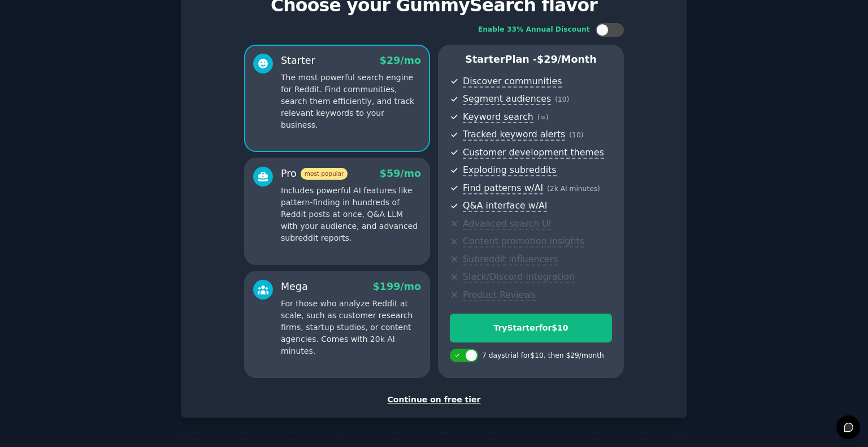 Image resolution: width=868 pixels, height=447 pixels. What do you see at coordinates (512, 81) in the screenshot?
I see `span: Discover communities` at bounding box center [512, 81].